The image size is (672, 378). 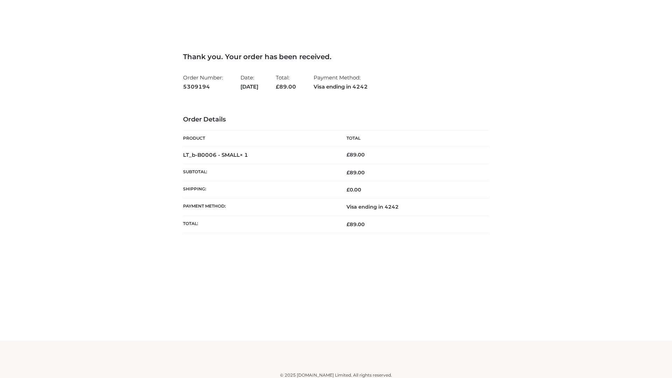 What do you see at coordinates (203, 82) in the screenshot?
I see `li: Order Number:` at bounding box center [203, 82].